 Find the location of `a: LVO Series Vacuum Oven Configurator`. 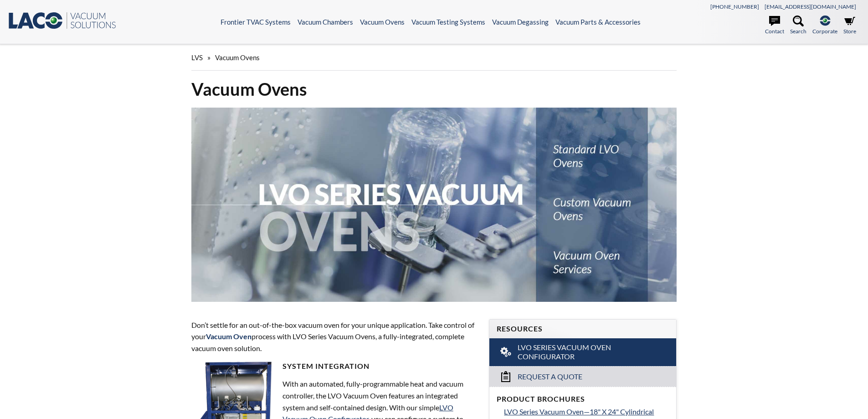

a: LVO Series Vacuum Oven Configurator is located at coordinates (583, 352).